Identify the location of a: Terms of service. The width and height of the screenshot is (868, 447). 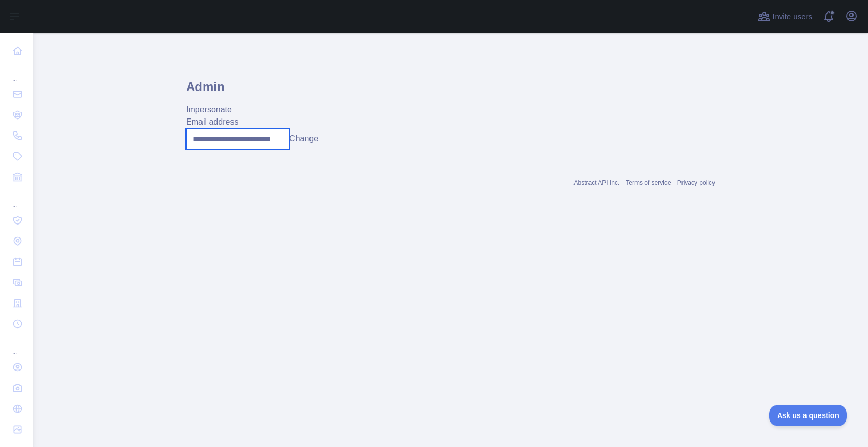
(648, 182).